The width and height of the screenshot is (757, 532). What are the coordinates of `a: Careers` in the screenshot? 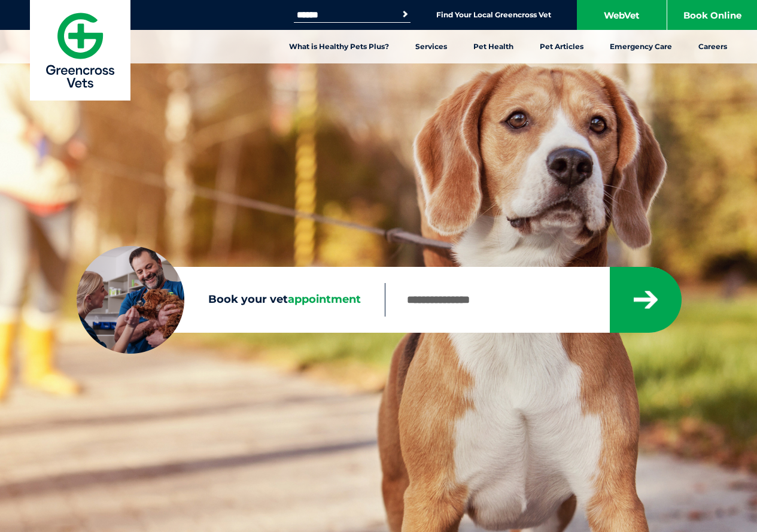 It's located at (713, 46).